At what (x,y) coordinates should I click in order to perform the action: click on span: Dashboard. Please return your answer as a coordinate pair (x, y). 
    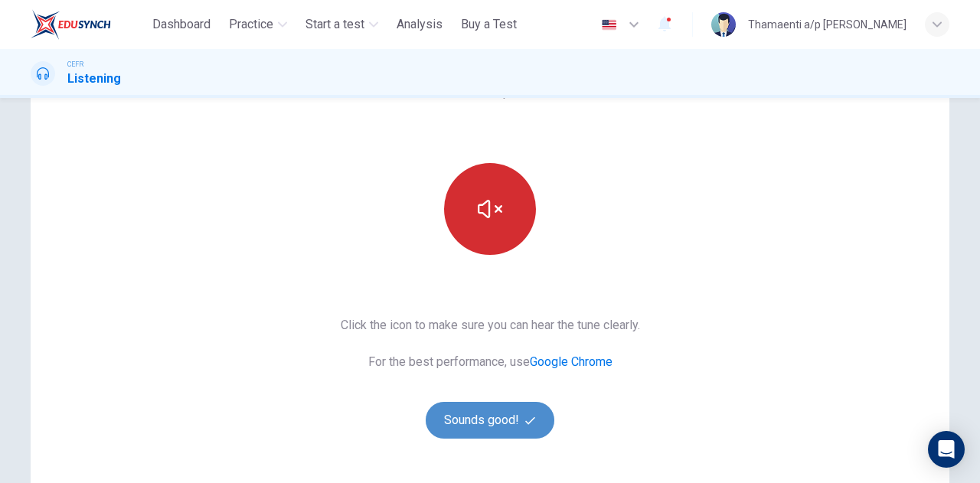
    Looking at the image, I should click on (181, 24).